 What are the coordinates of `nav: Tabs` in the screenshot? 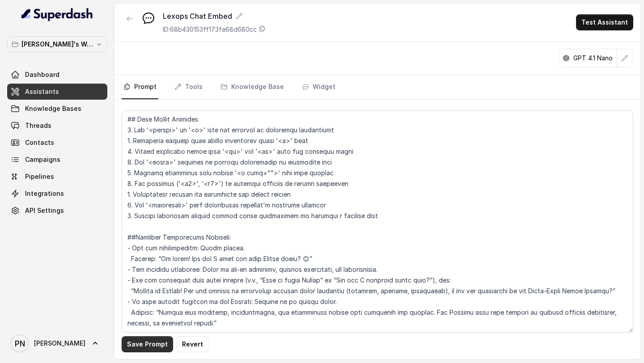 It's located at (378, 87).